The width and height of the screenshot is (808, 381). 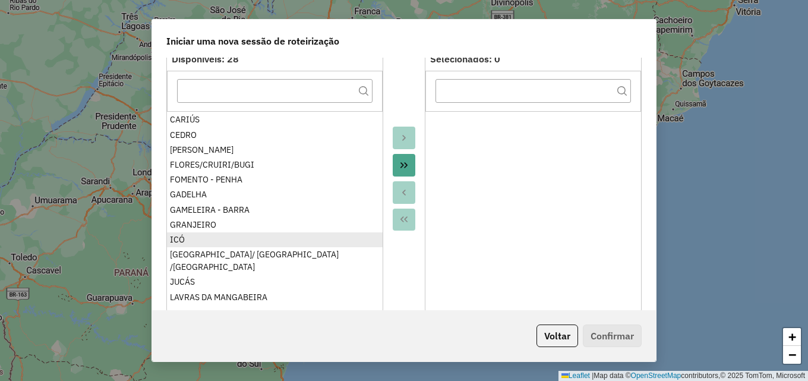 What do you see at coordinates (533, 59) in the screenshot?
I see `div: Selecionados: 0` at bounding box center [533, 59].